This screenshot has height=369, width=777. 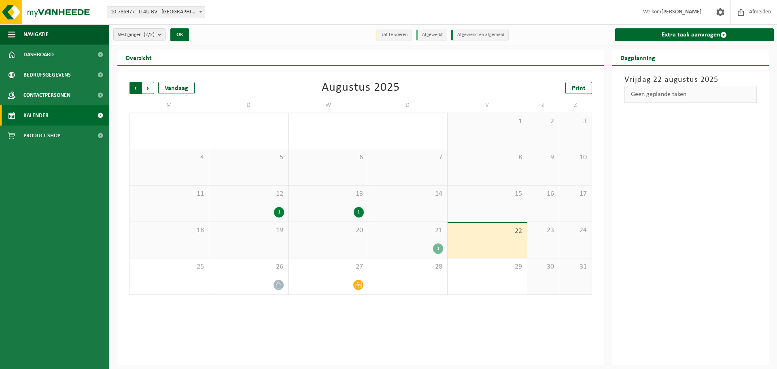 What do you see at coordinates (488, 194) in the screenshot?
I see `span: 15` at bounding box center [488, 194].